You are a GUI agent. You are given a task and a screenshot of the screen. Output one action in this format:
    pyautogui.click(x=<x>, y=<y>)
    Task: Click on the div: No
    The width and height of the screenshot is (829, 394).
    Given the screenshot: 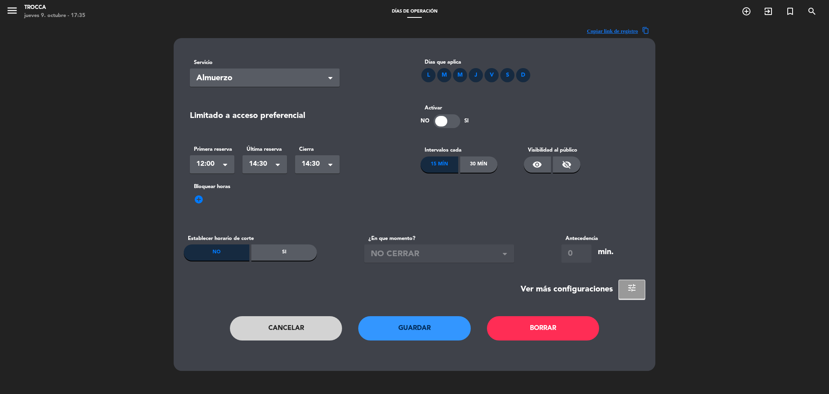 What is the action you would take?
    pyautogui.click(x=217, y=252)
    